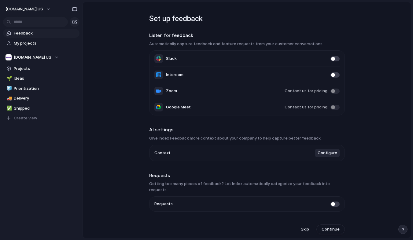 This screenshot has width=413, height=240. What do you see at coordinates (46, 98) in the screenshot?
I see `span: Delivery` at bounding box center [46, 98].